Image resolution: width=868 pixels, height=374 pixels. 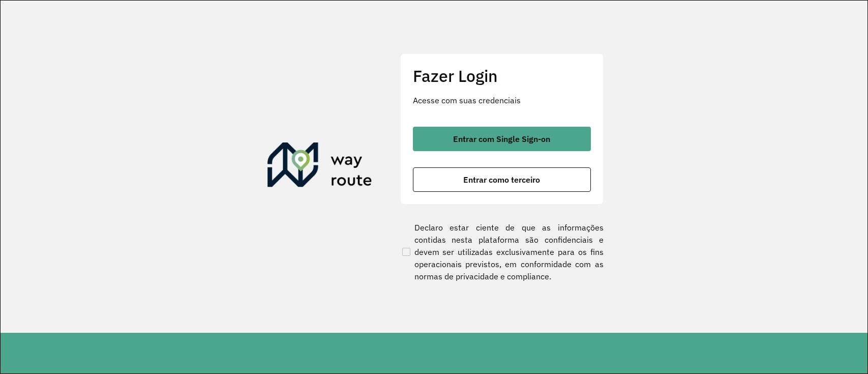 I want to click on span: Entrar como terceiro, so click(x=501, y=180).